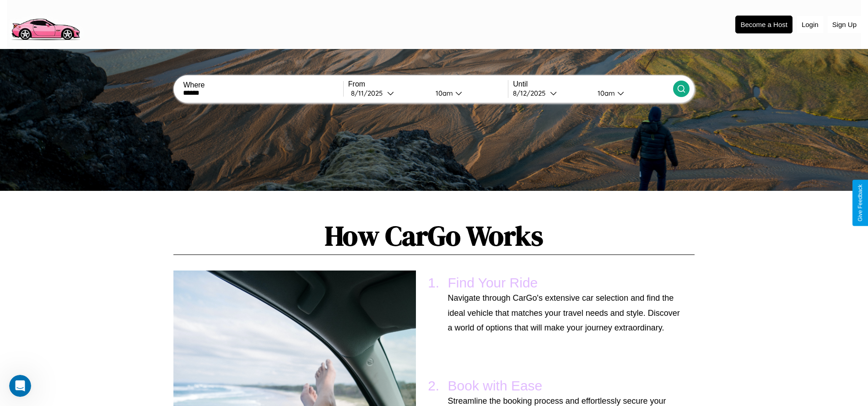  What do you see at coordinates (810, 24) in the screenshot?
I see `button: Login` at bounding box center [810, 24].